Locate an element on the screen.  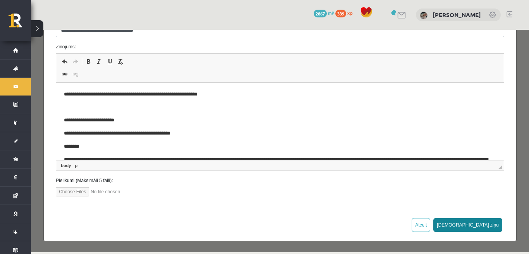
span: xp is located at coordinates (350, 13).